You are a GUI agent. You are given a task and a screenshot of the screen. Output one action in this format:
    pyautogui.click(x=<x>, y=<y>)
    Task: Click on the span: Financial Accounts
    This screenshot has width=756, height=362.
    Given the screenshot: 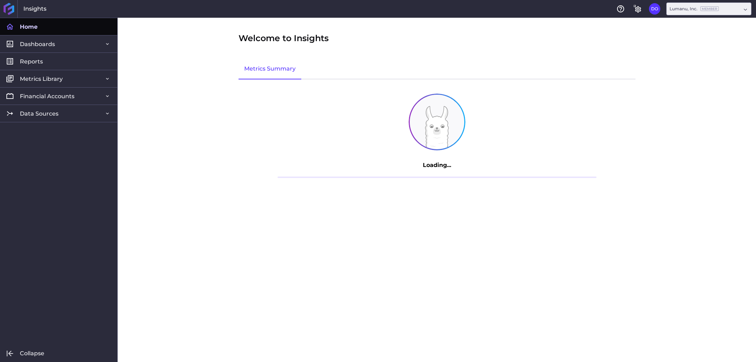 What is the action you would take?
    pyautogui.click(x=47, y=96)
    